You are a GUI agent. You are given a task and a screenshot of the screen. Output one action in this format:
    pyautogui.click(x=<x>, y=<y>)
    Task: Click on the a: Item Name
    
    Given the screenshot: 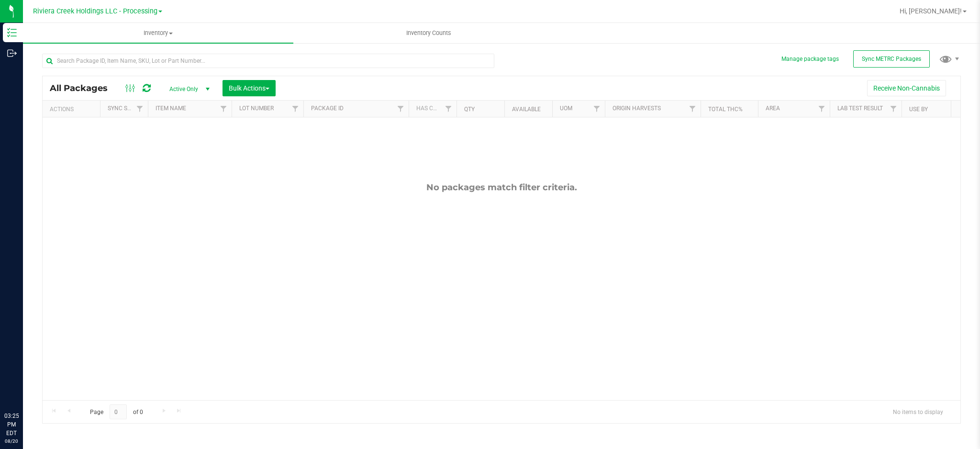 What is the action you would take?
    pyautogui.click(x=171, y=109)
    